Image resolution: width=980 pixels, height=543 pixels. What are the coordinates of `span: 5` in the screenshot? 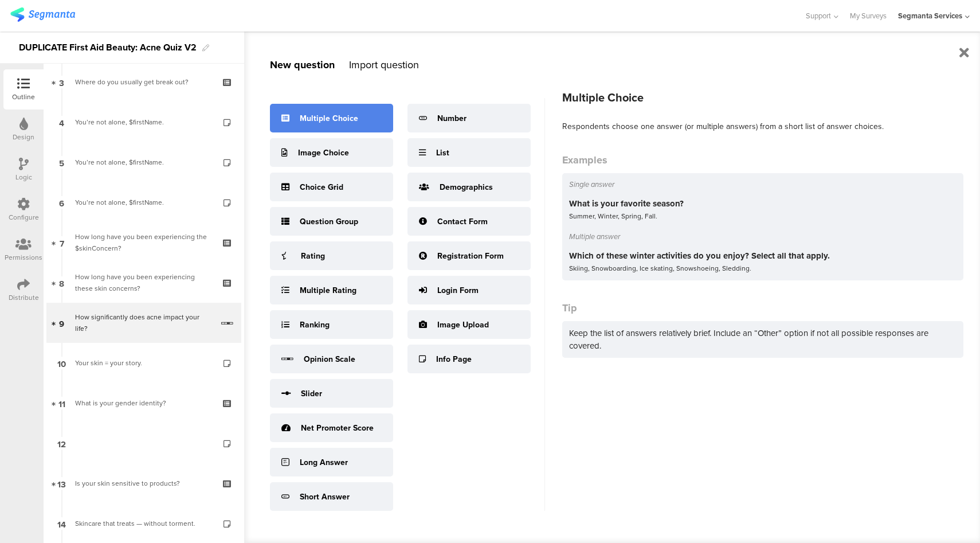 It's located at (61, 162).